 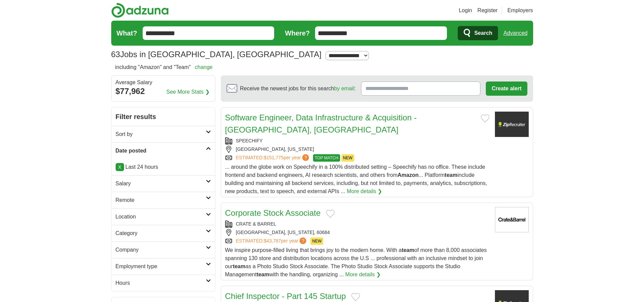 I want to click on a: Category, so click(x=164, y=233).